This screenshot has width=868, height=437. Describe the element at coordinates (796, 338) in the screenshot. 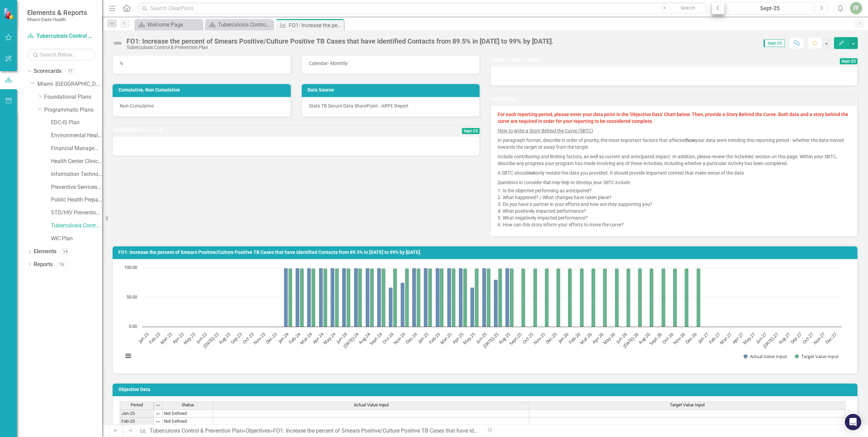

I see `text: Sep-27` at that location.